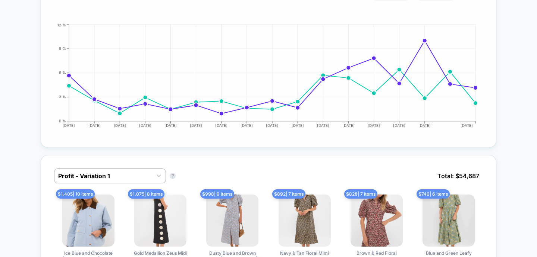  What do you see at coordinates (232, 221) in the screenshot?
I see `img: Dusty Blue and Brown Floral Louisa Maxi Dress` at bounding box center [232, 221].